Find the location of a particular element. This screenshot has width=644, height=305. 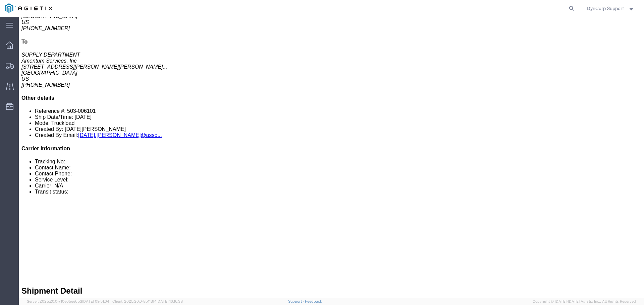

span: Server: 2025.20.0-710e05ee653 is located at coordinates (68, 302).